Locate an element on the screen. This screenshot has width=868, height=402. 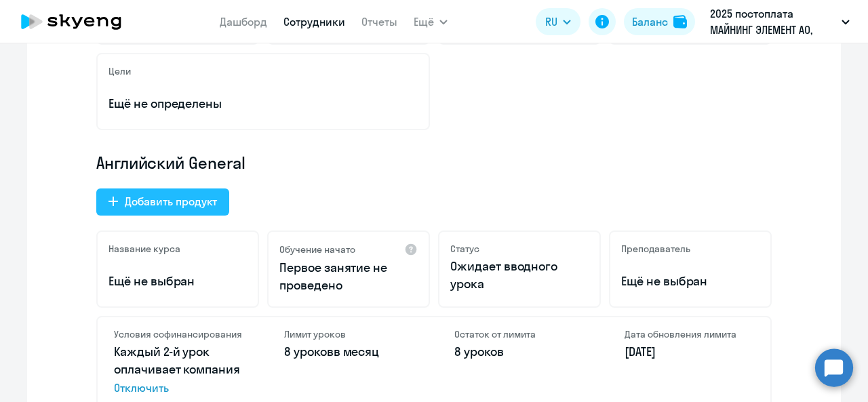
p: 2025 постоплата МАЙНИНГ ЭЛЕМЕНТ АО, МАЙНИНГ ЭЛЕМЕНТ, ООО is located at coordinates (773, 22).